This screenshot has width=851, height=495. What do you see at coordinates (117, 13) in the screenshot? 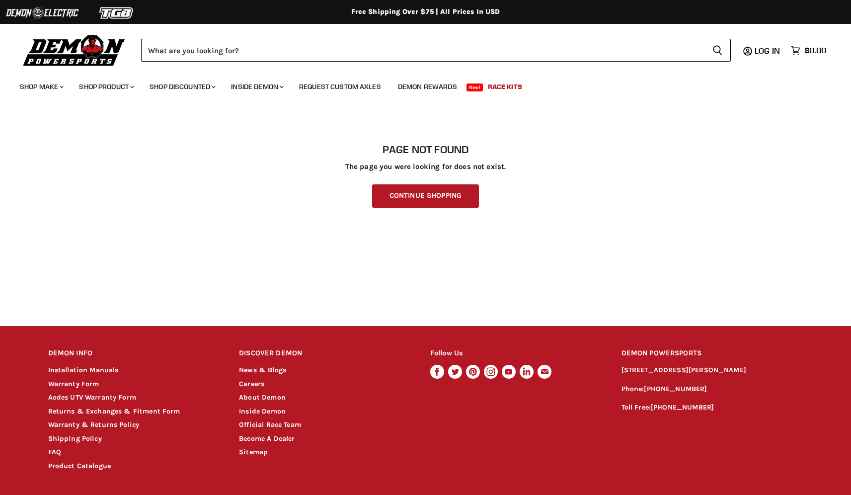
I see `img: TGB Logo 2` at bounding box center [117, 13].